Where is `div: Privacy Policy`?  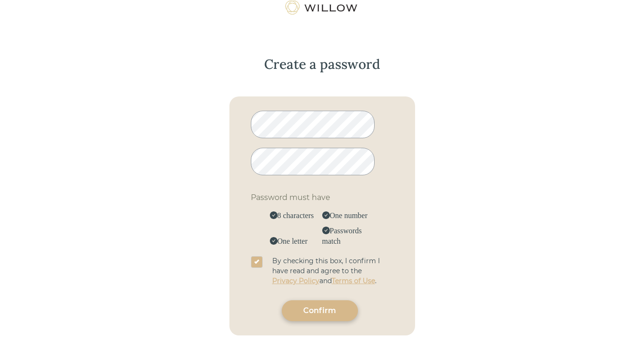 div: Privacy Policy is located at coordinates (296, 281).